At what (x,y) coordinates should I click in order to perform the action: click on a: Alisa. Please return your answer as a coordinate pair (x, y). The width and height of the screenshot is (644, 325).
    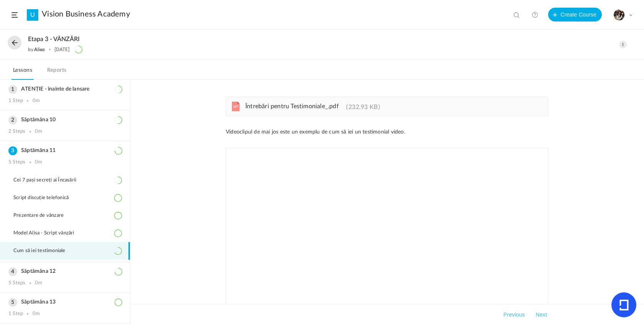
    Looking at the image, I should click on (40, 49).